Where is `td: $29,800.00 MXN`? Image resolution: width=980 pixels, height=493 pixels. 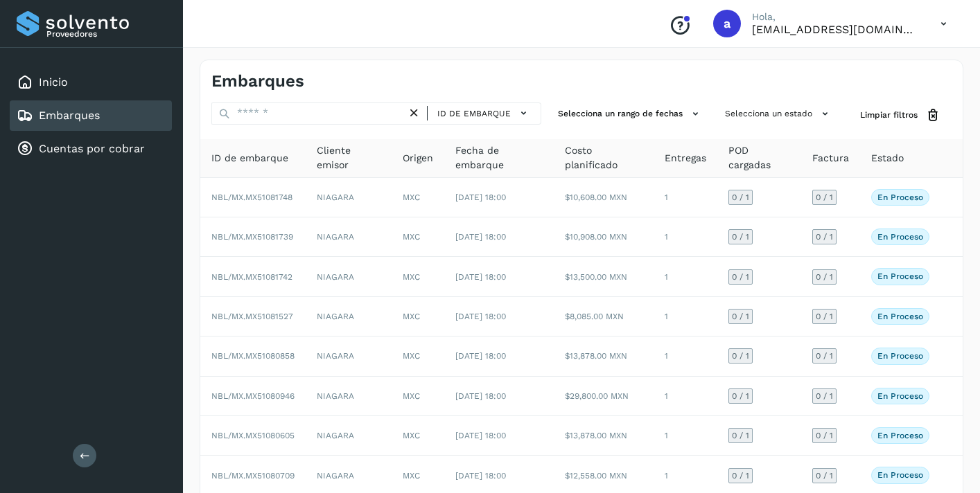
td: $29,800.00 MXN is located at coordinates (604, 396).